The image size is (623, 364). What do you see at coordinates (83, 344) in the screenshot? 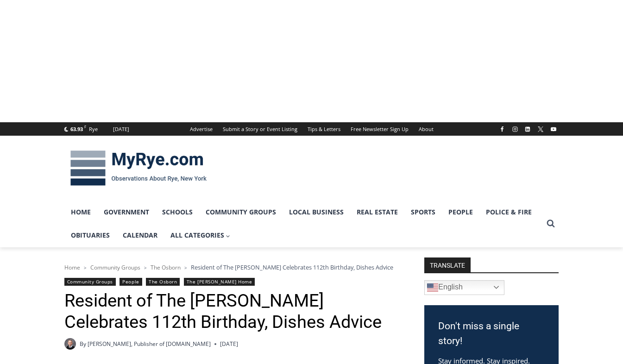
I see `span: By` at bounding box center [83, 344].